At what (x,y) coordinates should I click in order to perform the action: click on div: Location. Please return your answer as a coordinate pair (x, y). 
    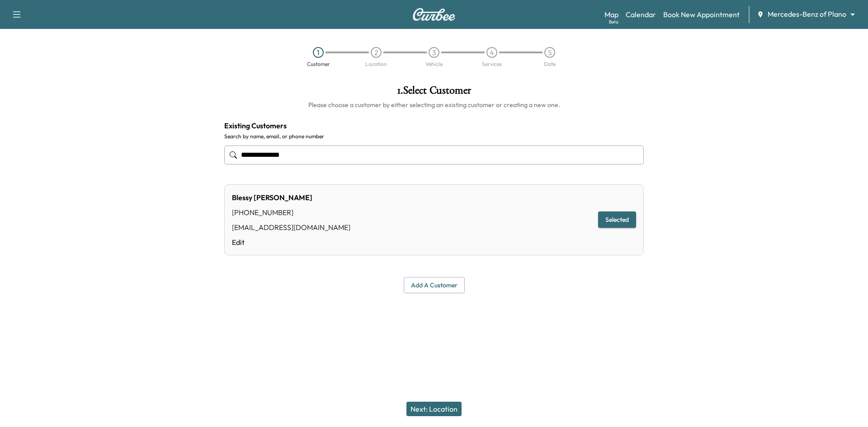
    Looking at the image, I should click on (376, 64).